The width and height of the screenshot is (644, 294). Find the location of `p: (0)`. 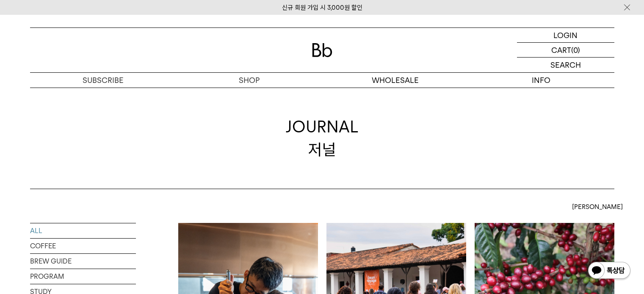

p: (0) is located at coordinates (575, 50).